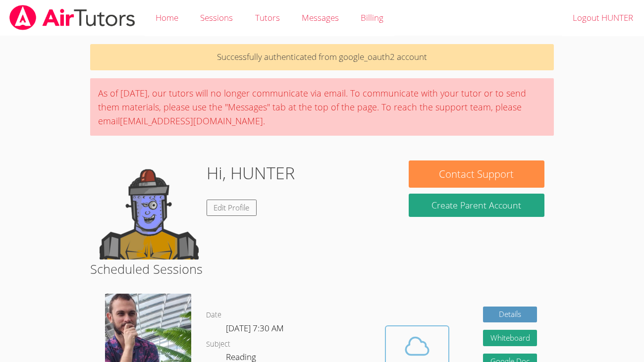 This screenshot has height=362, width=644. I want to click on dt: Date, so click(214, 314).